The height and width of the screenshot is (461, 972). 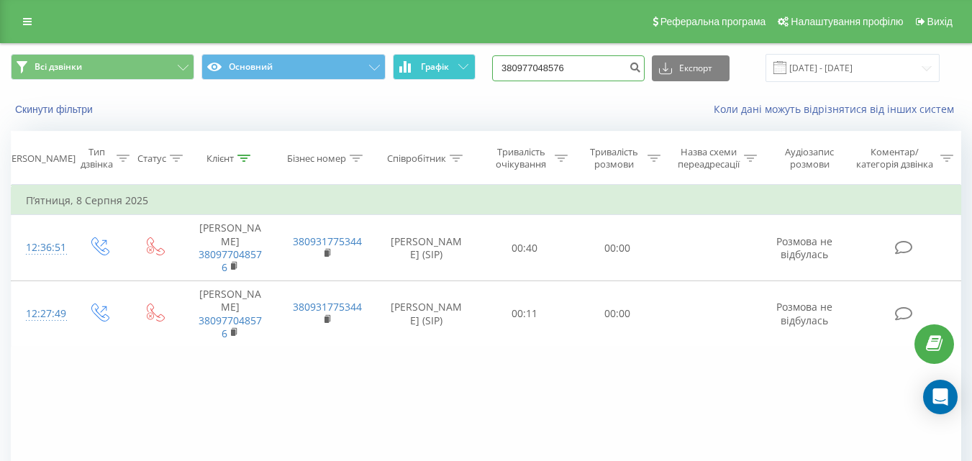 I want to click on div: Open Intercom Messenger, so click(x=940, y=397).